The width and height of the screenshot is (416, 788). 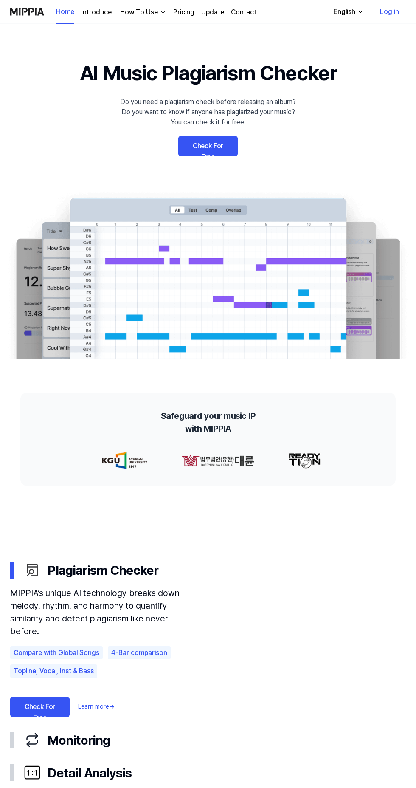 What do you see at coordinates (348, 12) in the screenshot?
I see `button: English` at bounding box center [348, 12].